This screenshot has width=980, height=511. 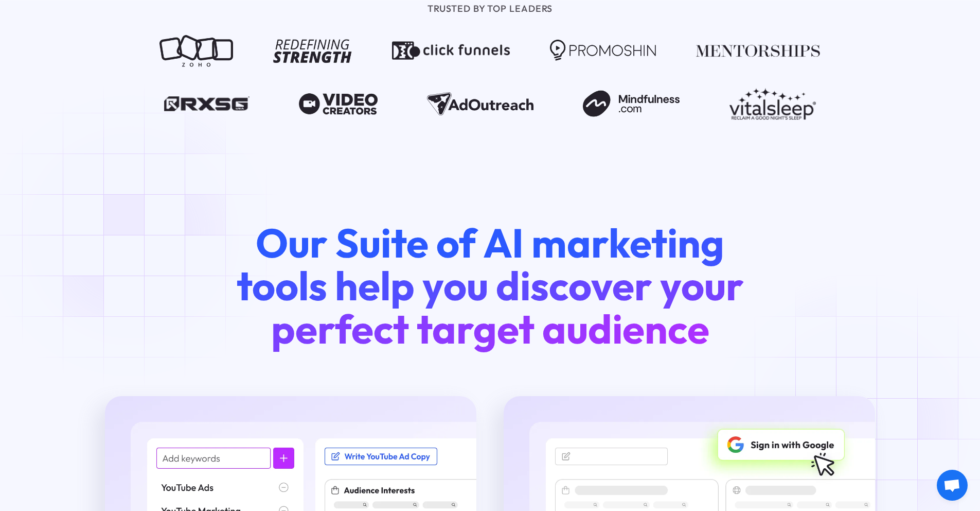 I want to click on img: Vitalsleep, so click(x=773, y=104).